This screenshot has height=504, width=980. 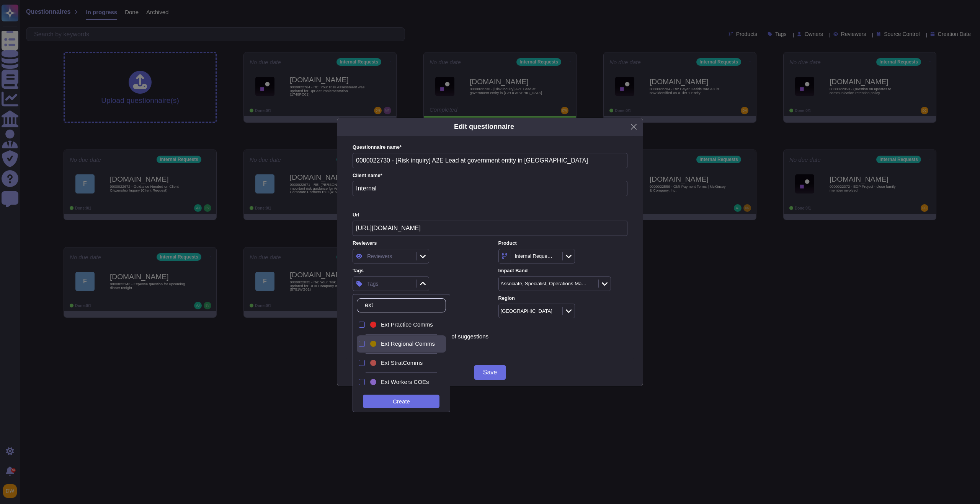 I want to click on span: Ext Regional Comms, so click(x=408, y=344).